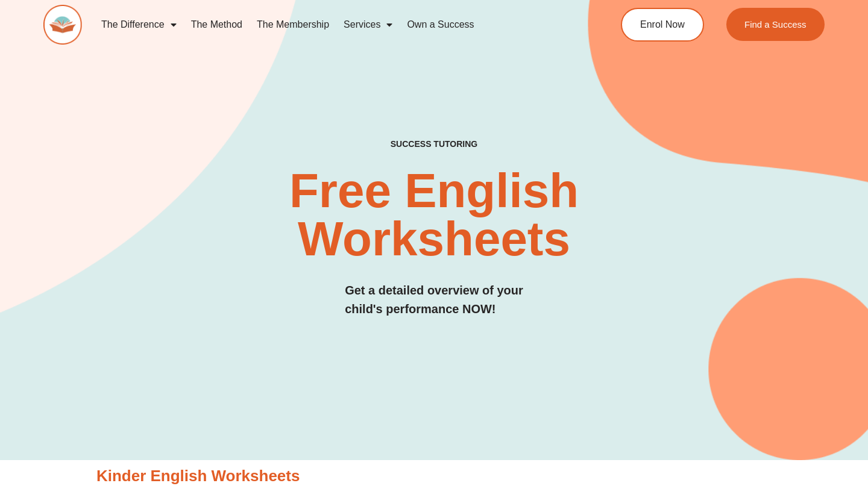  What do you see at coordinates (663, 25) in the screenshot?
I see `a: Enrol Now` at bounding box center [663, 25].